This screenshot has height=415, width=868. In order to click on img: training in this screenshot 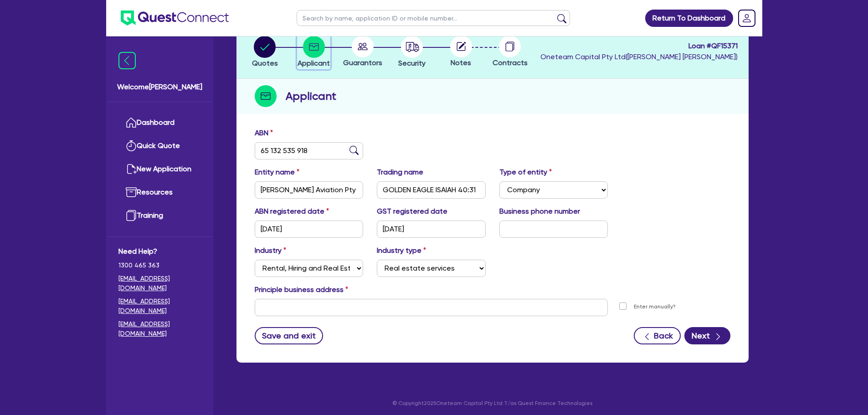, I will do `click(131, 216)`.